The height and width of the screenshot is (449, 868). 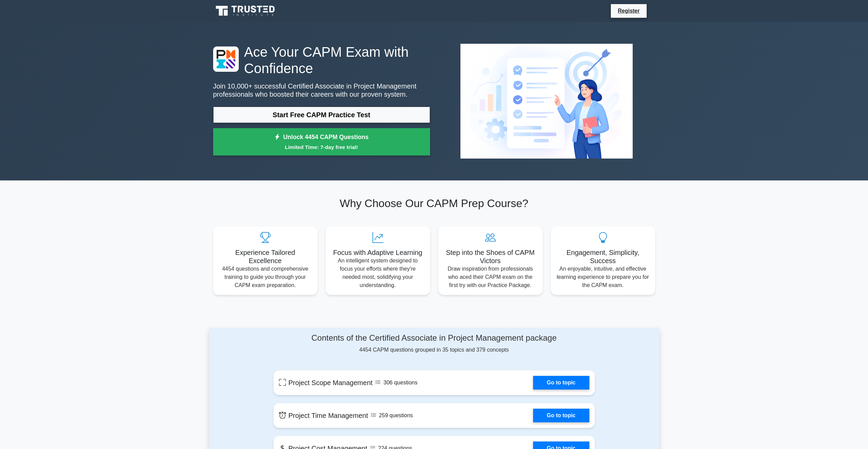 I want to click on a: Start Free CAPM Practice Test, so click(x=322, y=115).